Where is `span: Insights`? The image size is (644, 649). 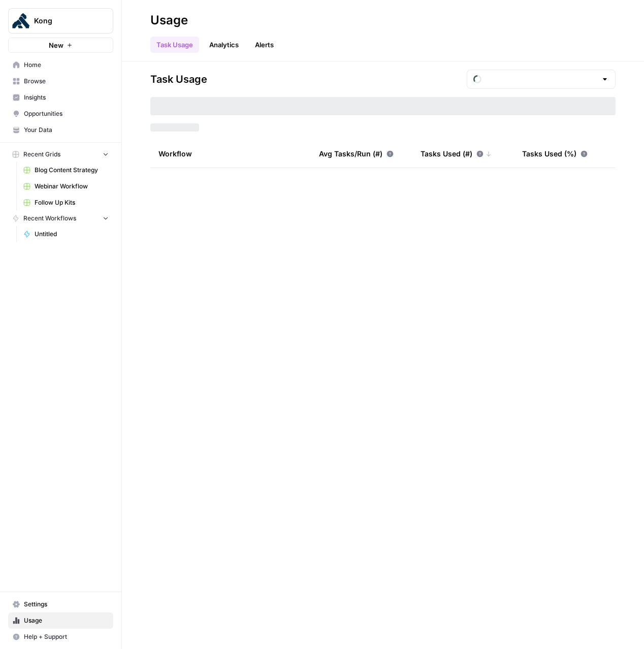 span: Insights is located at coordinates (66, 97).